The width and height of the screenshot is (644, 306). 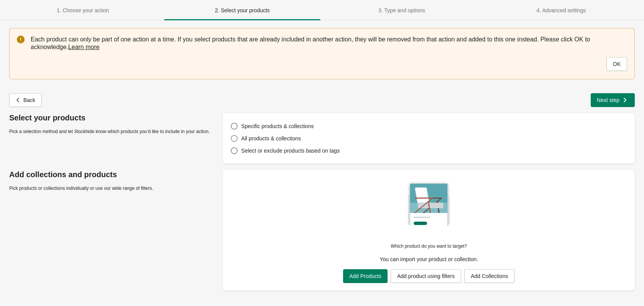 What do you see at coordinates (402, 10) in the screenshot?
I see `span: 3. Type and options` at bounding box center [402, 10].